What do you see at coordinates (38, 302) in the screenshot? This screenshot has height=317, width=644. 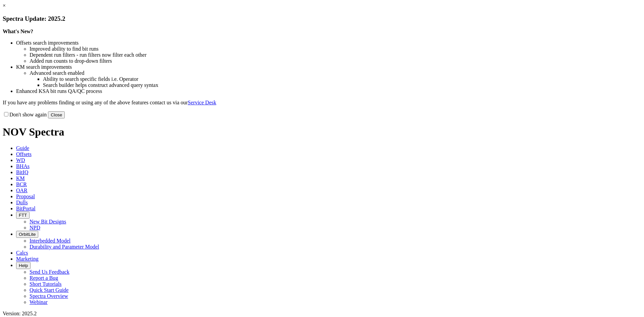 I see `a: Webinar` at bounding box center [38, 302].